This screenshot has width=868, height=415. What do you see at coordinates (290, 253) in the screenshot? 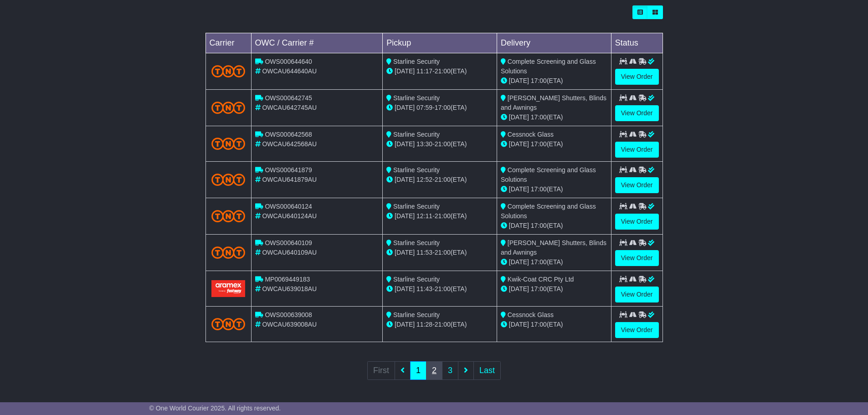
I see `span: OWCAU640109AU` at bounding box center [290, 253].